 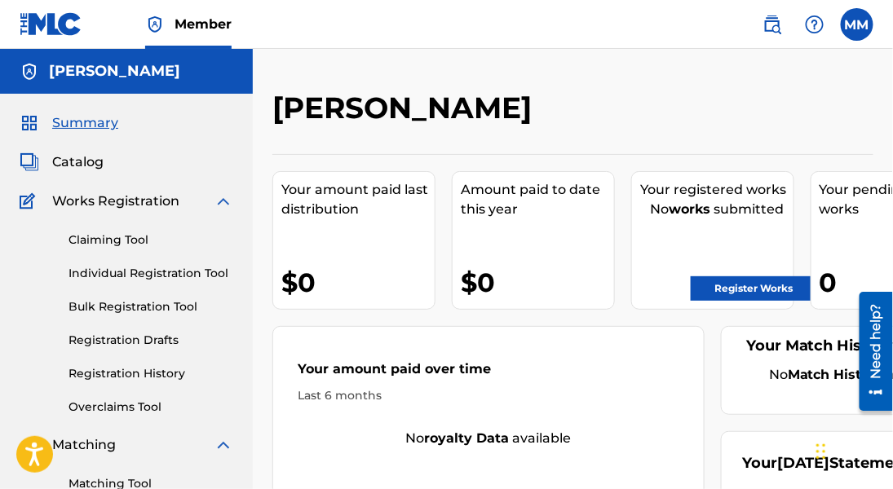 I want to click on img: Accounts, so click(x=29, y=72).